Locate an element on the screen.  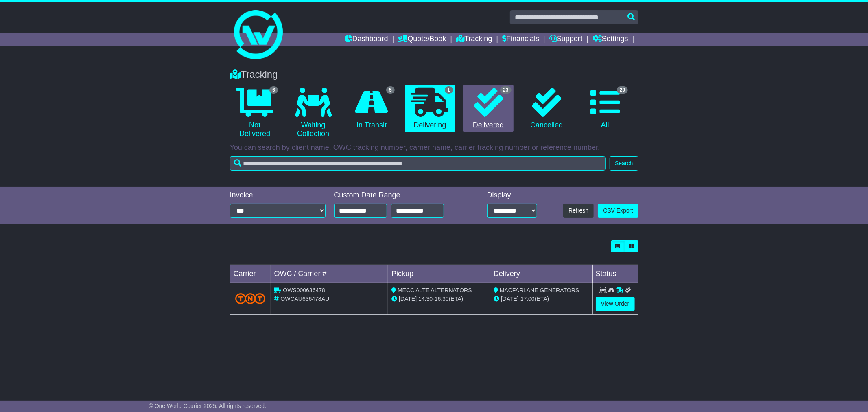
div: Display is located at coordinates (513, 195).